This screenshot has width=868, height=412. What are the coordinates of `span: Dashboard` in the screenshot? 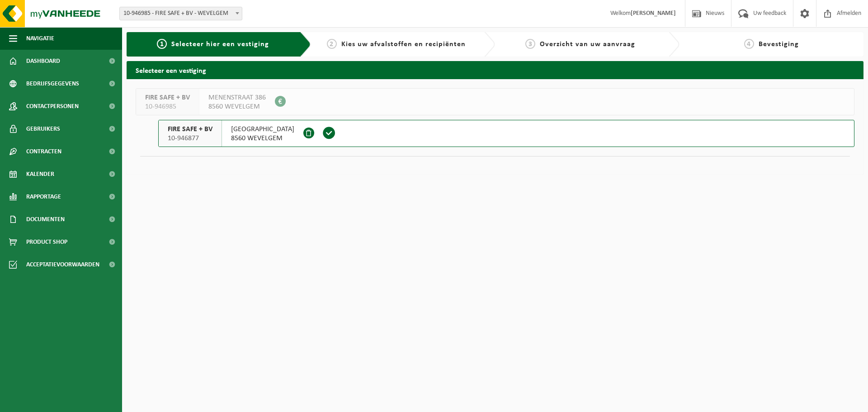 It's located at (43, 61).